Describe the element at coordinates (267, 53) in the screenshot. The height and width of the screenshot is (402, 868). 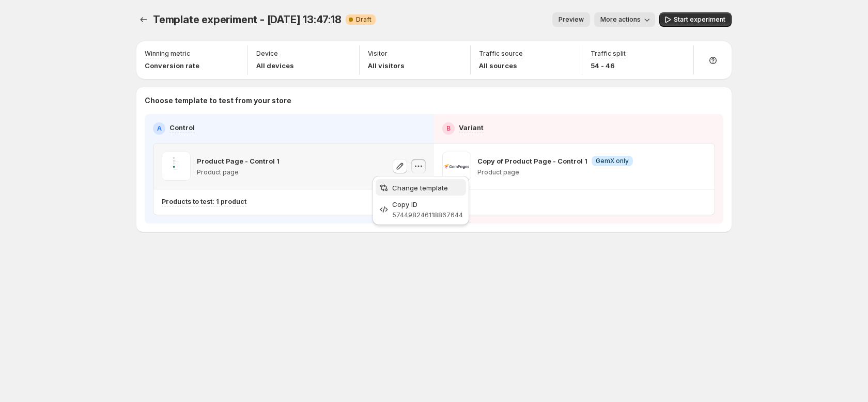
I see `p: Device` at that location.